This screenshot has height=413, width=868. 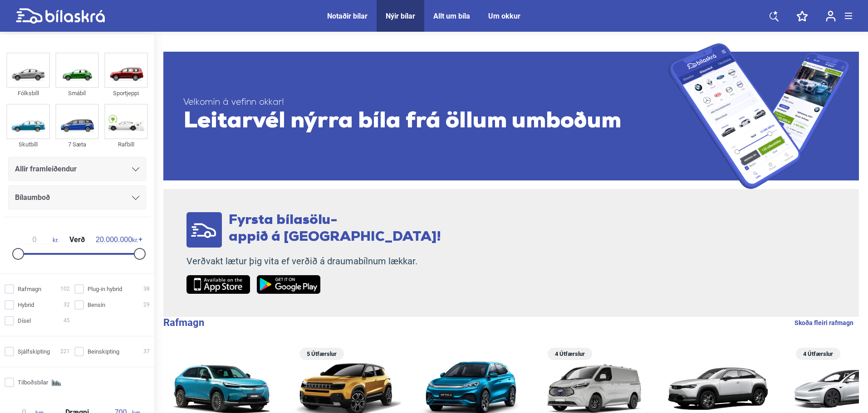 What do you see at coordinates (103, 352) in the screenshot?
I see `span: Beinskipting` at bounding box center [103, 352].